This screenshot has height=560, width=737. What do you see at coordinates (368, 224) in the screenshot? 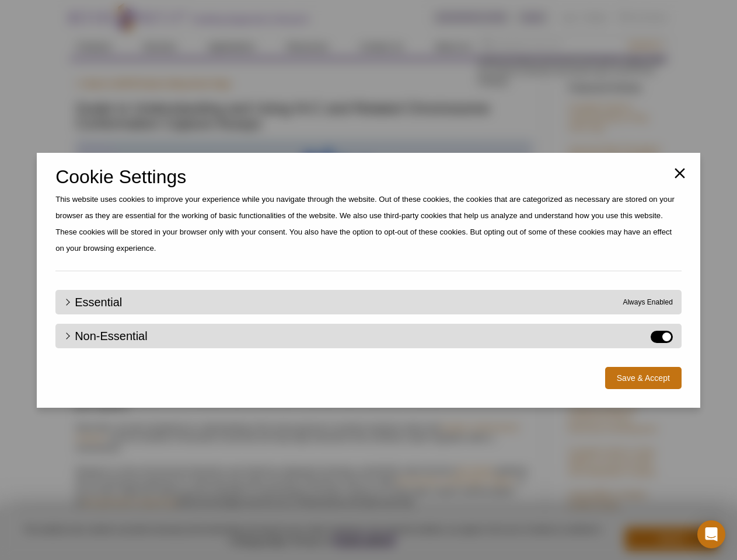
I see `p: This website uses cookies to improve your experience while you navigate through the website. Out ...` at bounding box center [368, 224].